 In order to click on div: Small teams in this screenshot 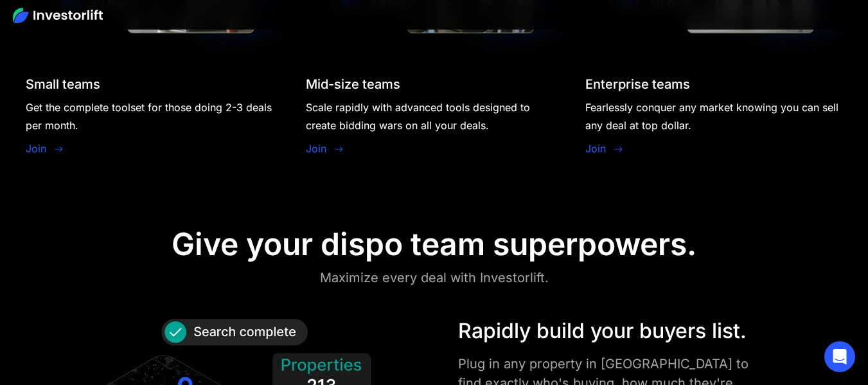, I will do `click(63, 84)`.